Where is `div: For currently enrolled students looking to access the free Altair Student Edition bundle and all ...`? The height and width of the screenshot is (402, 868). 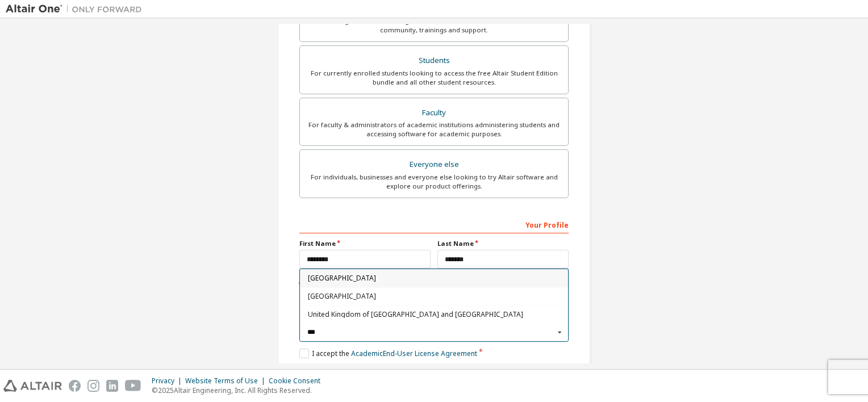 div: For currently enrolled students looking to access the free Altair Student Edition bundle and all ... is located at coordinates (434, 78).